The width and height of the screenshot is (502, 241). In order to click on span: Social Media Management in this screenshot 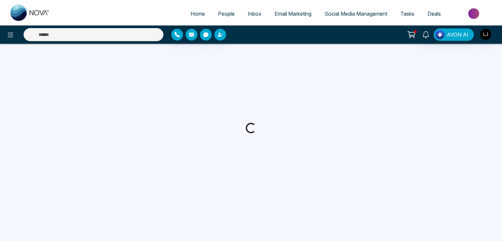, I will do `click(356, 14)`.